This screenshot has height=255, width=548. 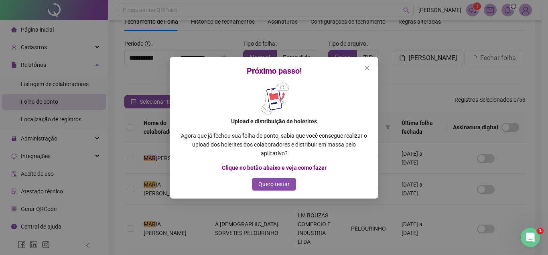 What do you see at coordinates (274, 184) in the screenshot?
I see `span: Quero testar` at bounding box center [274, 184].